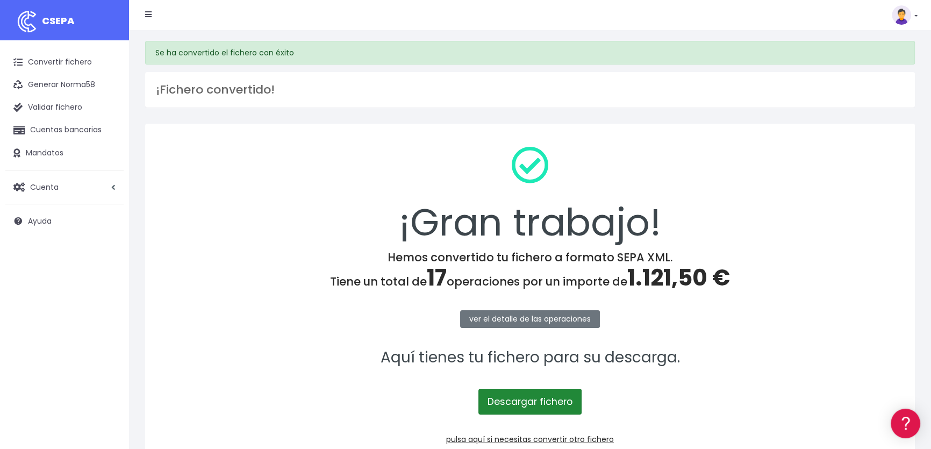  What do you see at coordinates (107, 239) in the screenshot?
I see `a: General` at bounding box center [107, 239].